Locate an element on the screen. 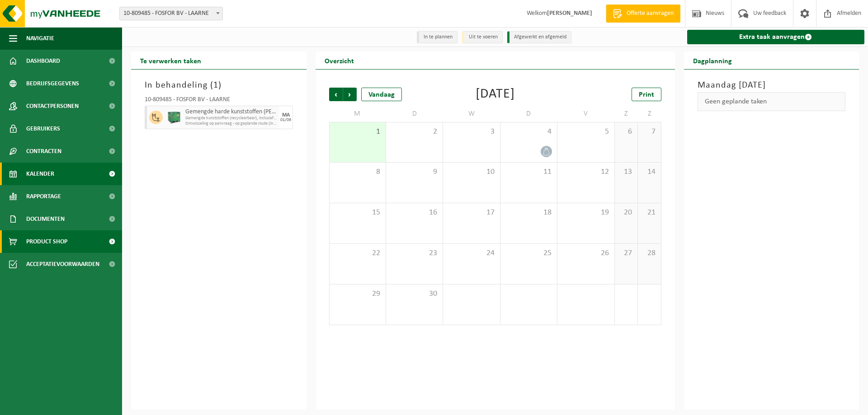 The width and height of the screenshot is (868, 415). span: Gebruikers is located at coordinates (43, 129).